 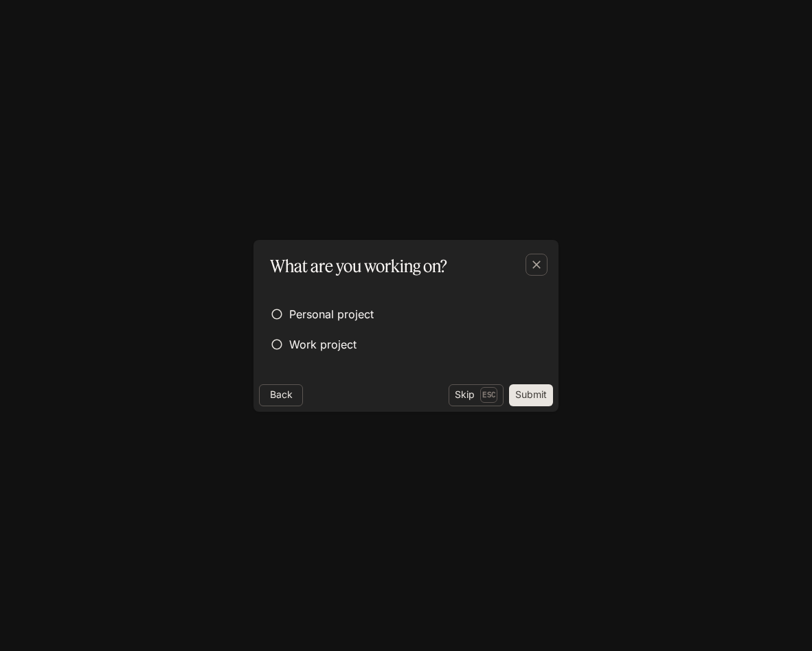 I want to click on p: Esc, so click(x=489, y=394).